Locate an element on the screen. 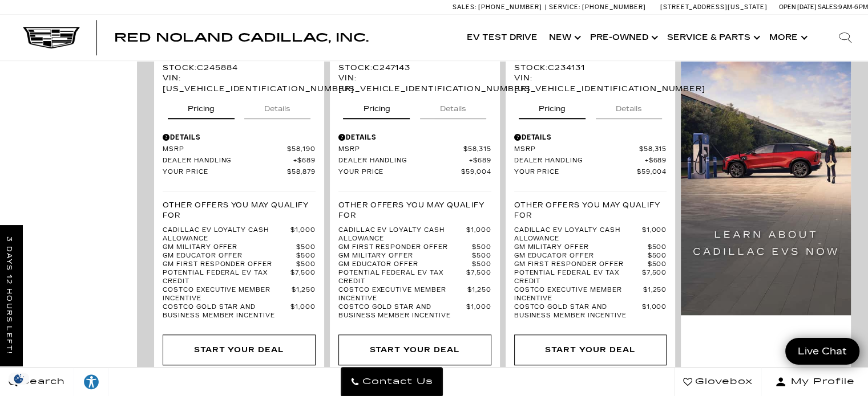 Image resolution: width=868 pixels, height=396 pixels. button: Open user profile menu is located at coordinates (815, 382).